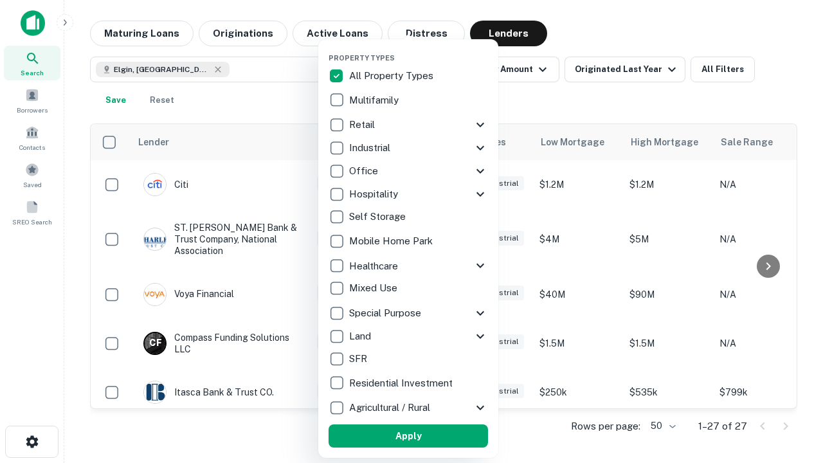  I want to click on p: Residential Investment, so click(402, 383).